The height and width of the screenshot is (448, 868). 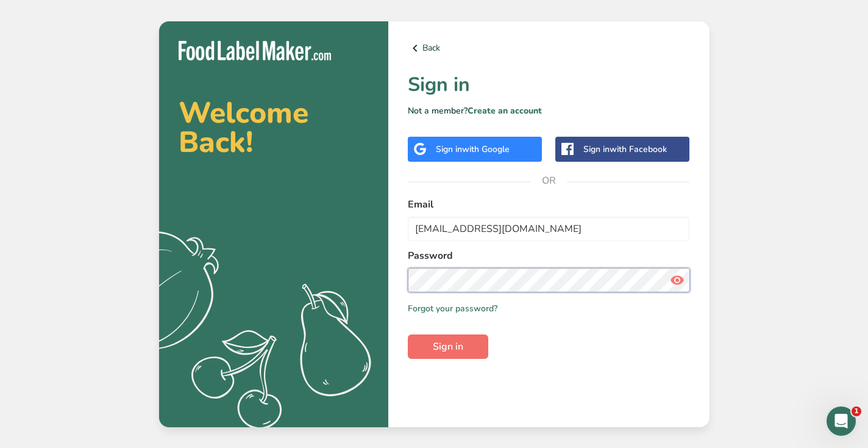 What do you see at coordinates (549, 110) in the screenshot?
I see `p: Not a member?` at bounding box center [549, 110].